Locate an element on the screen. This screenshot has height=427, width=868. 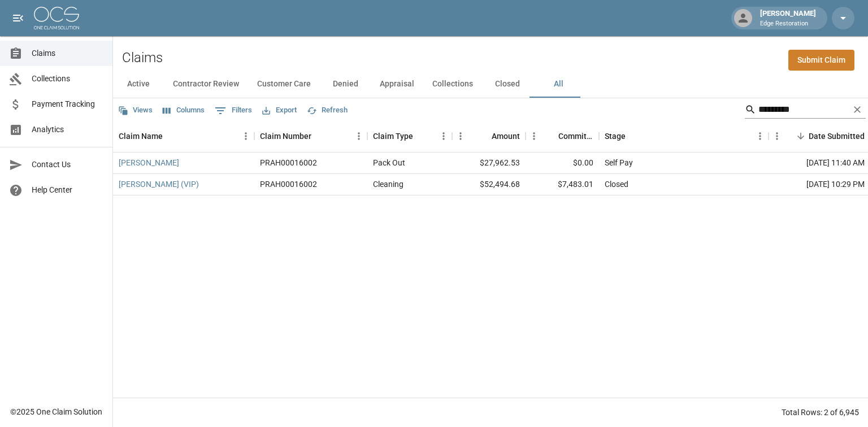
span: Help Center is located at coordinates (68, 190).